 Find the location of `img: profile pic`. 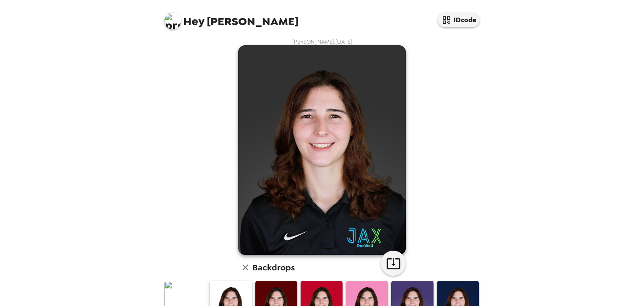

img: profile pic is located at coordinates (173, 21).